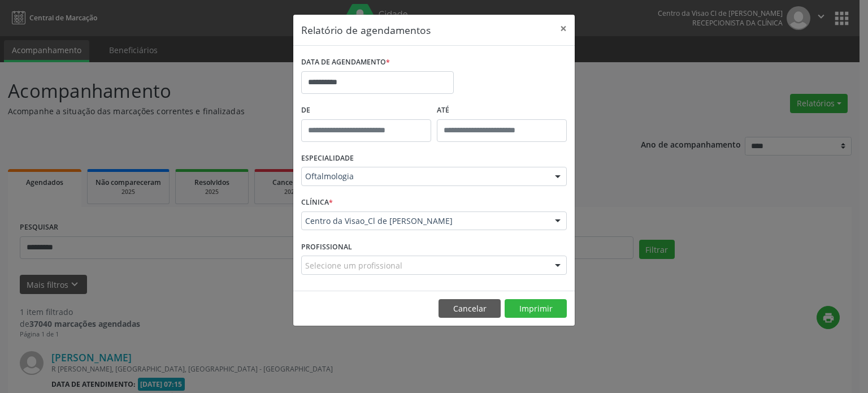 The width and height of the screenshot is (868, 393). Describe the element at coordinates (535, 308) in the screenshot. I see `button: Imprimir` at that location.